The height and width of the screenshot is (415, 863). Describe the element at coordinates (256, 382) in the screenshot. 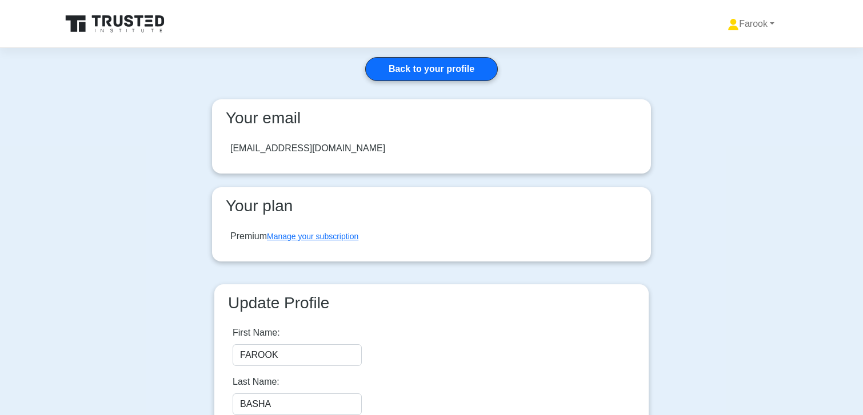

I see `label: Last Name:` at that location.